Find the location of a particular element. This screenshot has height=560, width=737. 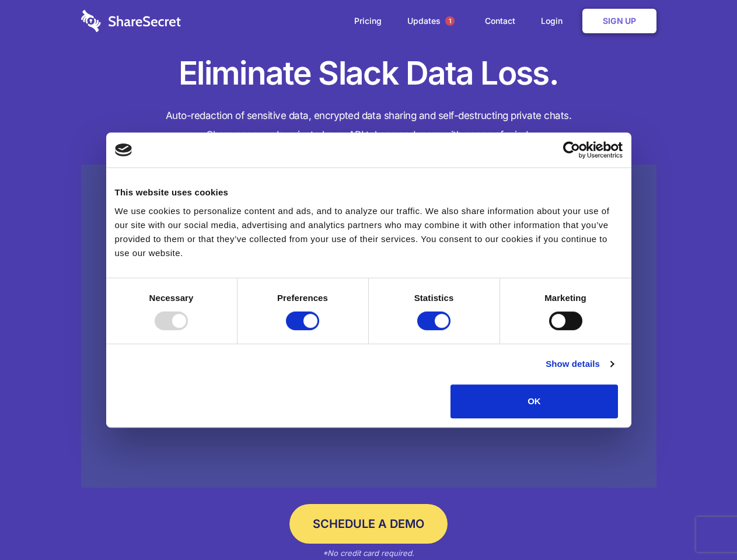

h1: Eliminate Slack Data Loss. is located at coordinates (369, 74).